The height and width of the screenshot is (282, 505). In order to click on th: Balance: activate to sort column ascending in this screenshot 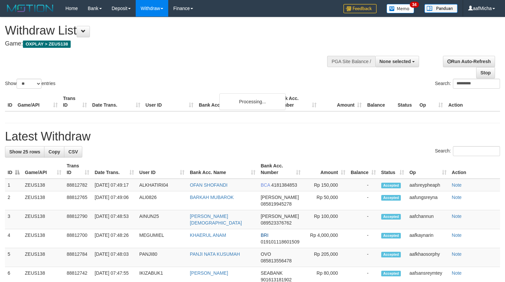, I will do `click(363, 169)`.